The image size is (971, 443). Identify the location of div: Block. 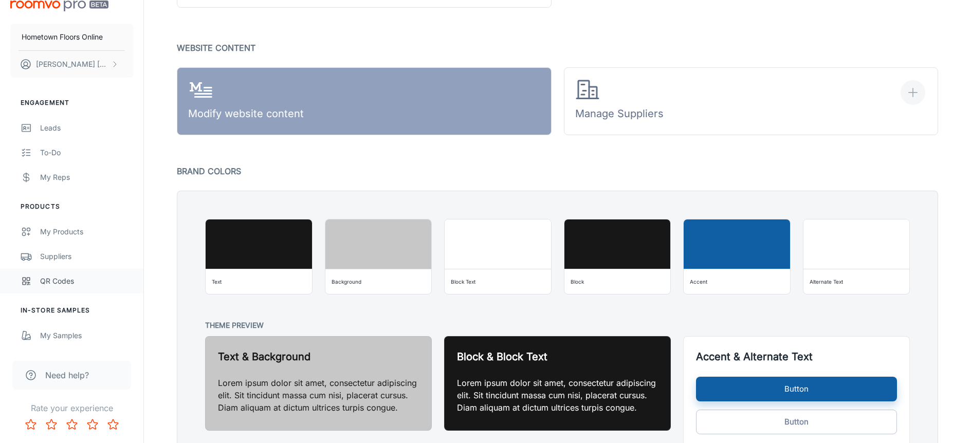
(577, 282).